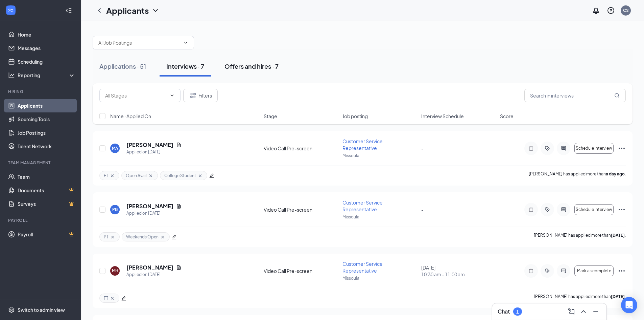 The image size is (644, 320). Describe the element at coordinates (596, 311) in the screenshot. I see `button: Minimize` at that location.